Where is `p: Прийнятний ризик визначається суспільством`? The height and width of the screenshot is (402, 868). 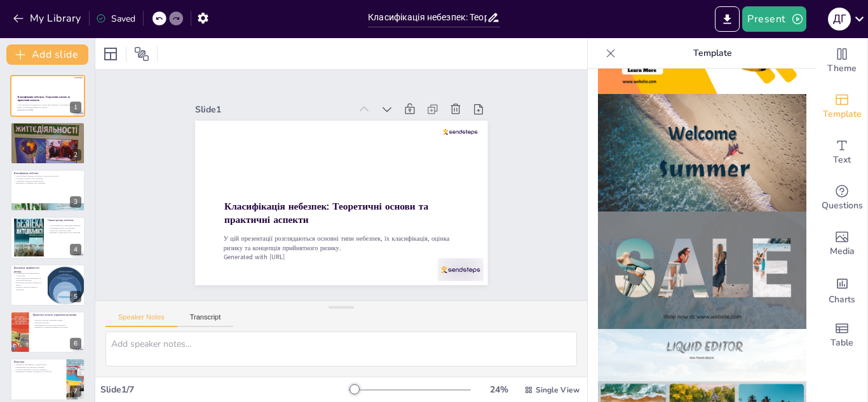 p: Прийнятний ризик визначається суспільством is located at coordinates (29, 273).